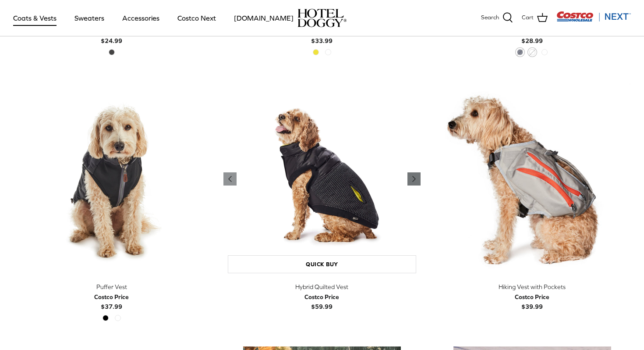 The width and height of the screenshot is (644, 350). Describe the element at coordinates (490, 18) in the screenshot. I see `span: Search` at that location.